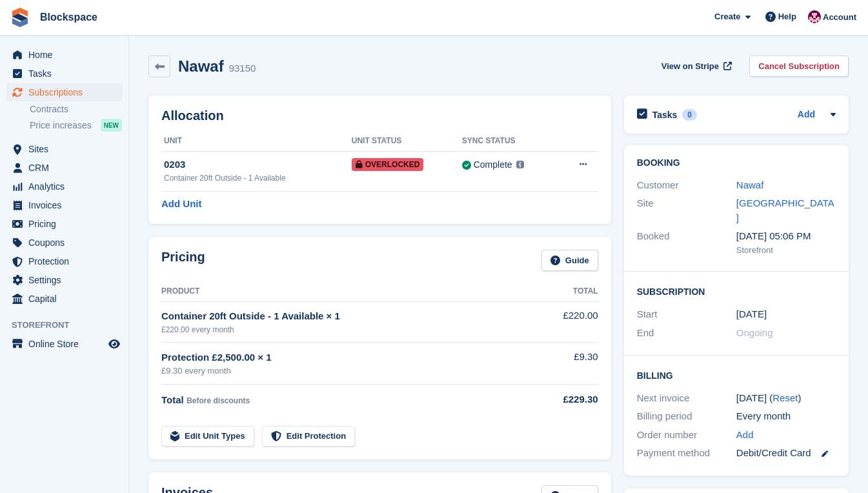 The height and width of the screenshot is (493, 868). What do you see at coordinates (258, 165) in the screenshot?
I see `div: 0203` at bounding box center [258, 165].